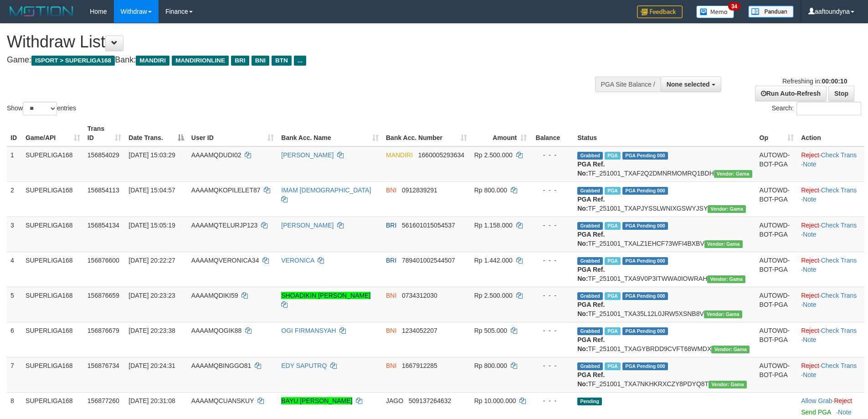 This screenshot has height=419, width=868. What do you see at coordinates (103, 330) in the screenshot?
I see `span: 156876679` at bounding box center [103, 330].